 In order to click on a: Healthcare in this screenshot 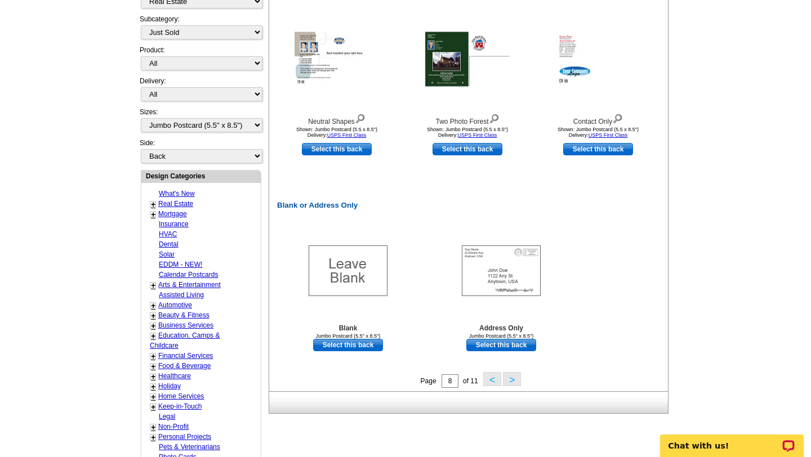, I will do `click(175, 376)`.